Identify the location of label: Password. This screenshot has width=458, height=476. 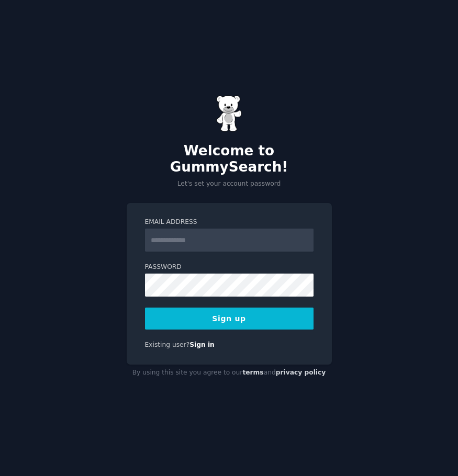
(229, 267).